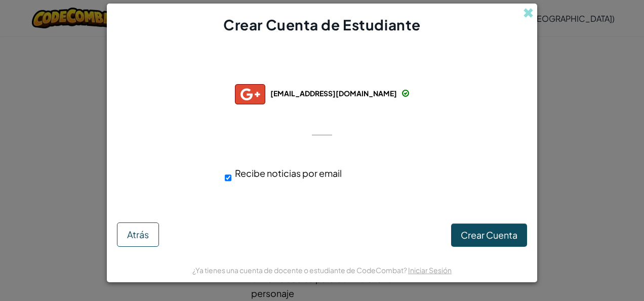 The height and width of the screenshot is (301, 644). What do you see at coordinates (322, 71) in the screenshot?
I see `span: Conectado exitosamente con:` at bounding box center [322, 71].